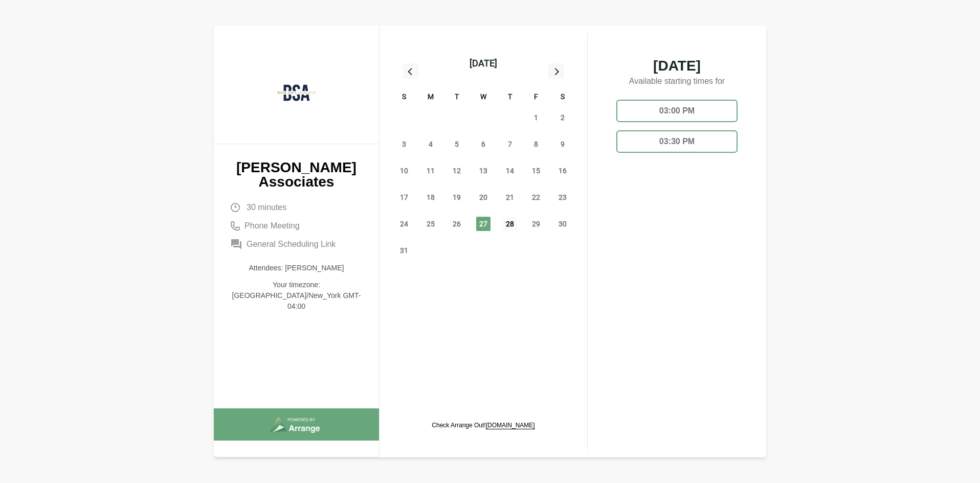 The height and width of the screenshot is (483, 980). Describe the element at coordinates (563, 170) in the screenshot. I see `span: Saturday, August 16, 2025` at that location.